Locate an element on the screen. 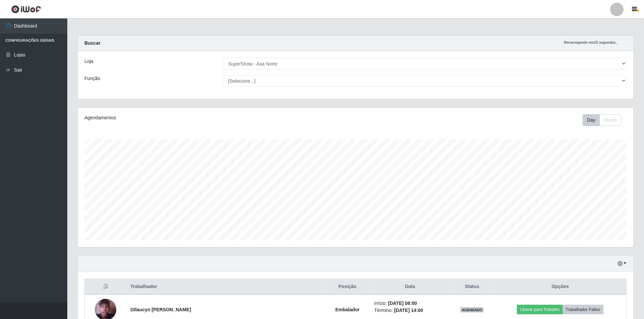  div: Agendamentos is located at coordinates (195, 118).